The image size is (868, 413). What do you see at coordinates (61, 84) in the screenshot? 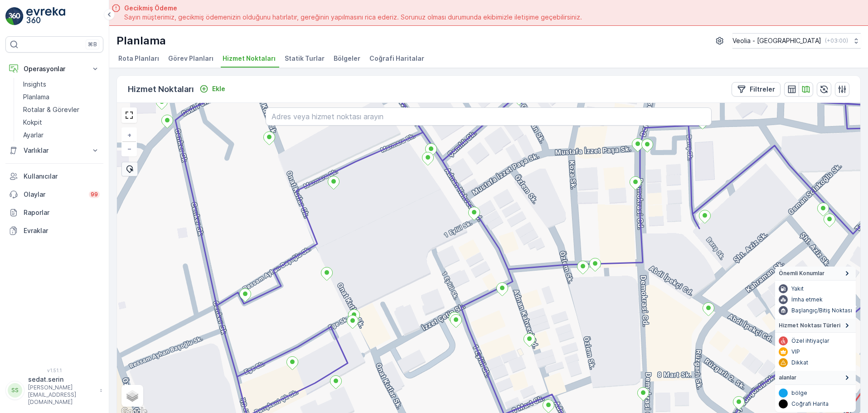
I see `a: Insights` at bounding box center [61, 84].